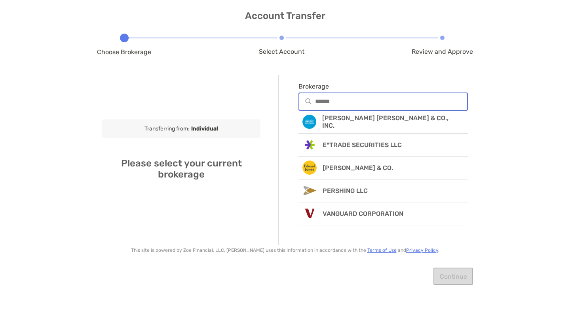 The width and height of the screenshot is (570, 321). I want to click on p: E*TRADE SECURITIES LLC, so click(362, 145).